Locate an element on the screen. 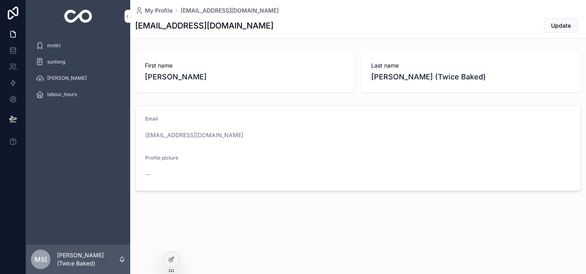 The width and height of the screenshot is (586, 274). a: sunlong is located at coordinates (78, 62).